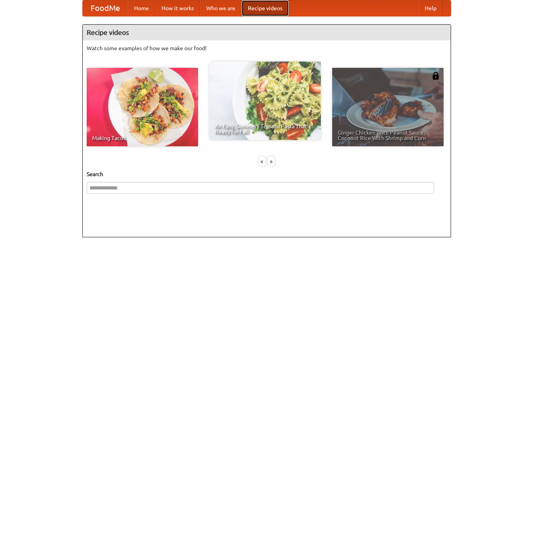 Image resolution: width=533 pixels, height=555 pixels. What do you see at coordinates (265, 101) in the screenshot?
I see `a: An Easy, Summery Tomato Pasta That's Ready for Fall` at bounding box center [265, 101].